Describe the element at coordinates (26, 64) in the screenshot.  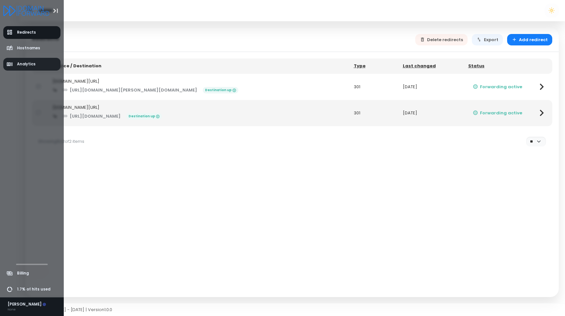
I see `span: Analytics` at that location.